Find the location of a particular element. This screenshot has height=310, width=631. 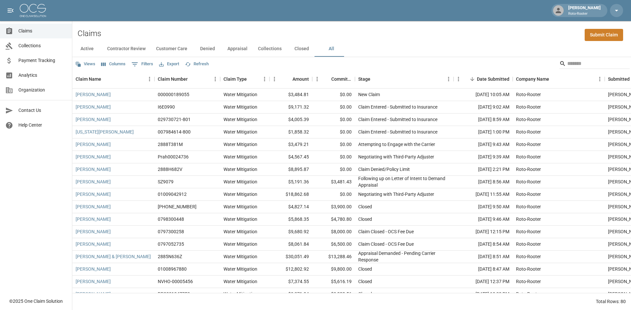

div: SZ9079 is located at coordinates (166, 182).